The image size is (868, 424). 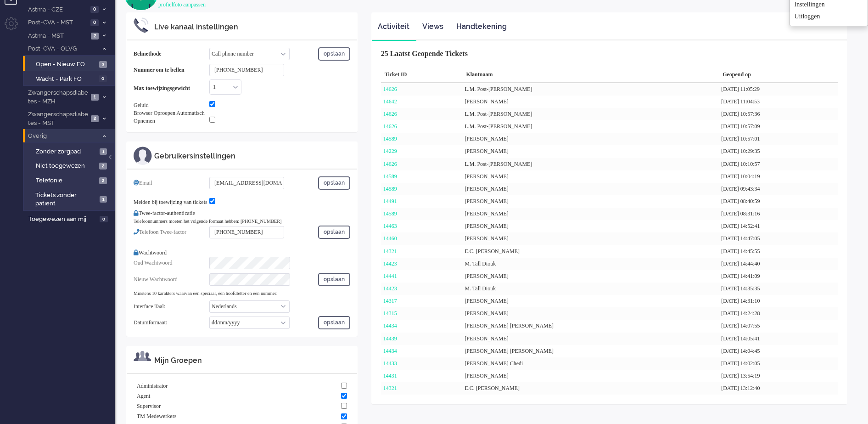 I want to click on div: Gebruikersinstellingen, so click(x=252, y=156).